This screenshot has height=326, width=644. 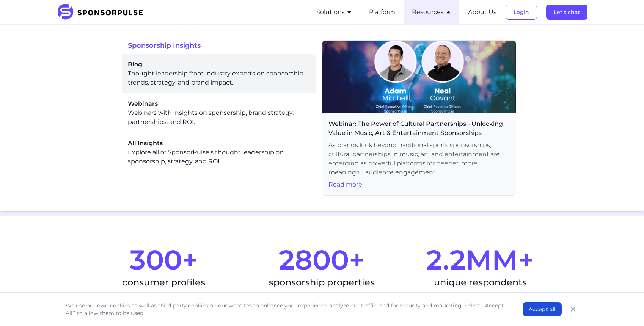 What do you see at coordinates (225, 46) in the screenshot?
I see `span: Sponsorship Insights` at bounding box center [225, 46].